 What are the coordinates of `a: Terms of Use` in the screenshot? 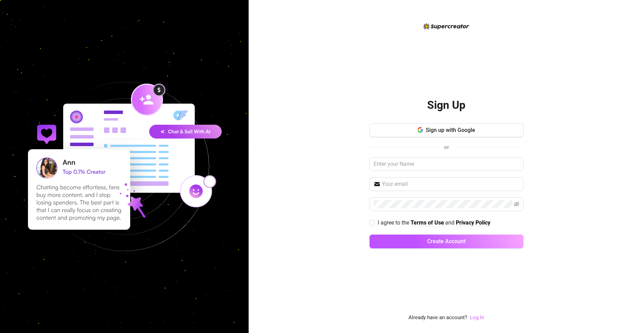 It's located at (427, 223).